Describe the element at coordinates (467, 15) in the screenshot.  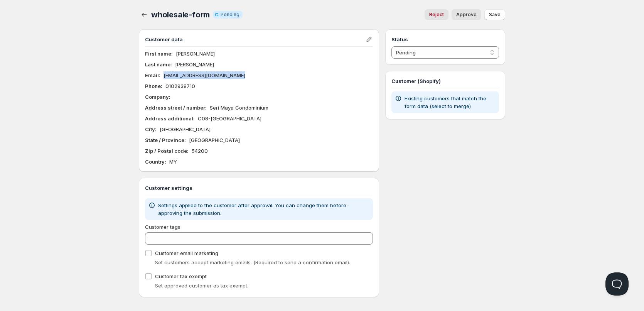
I see `button: Approve` at that location.